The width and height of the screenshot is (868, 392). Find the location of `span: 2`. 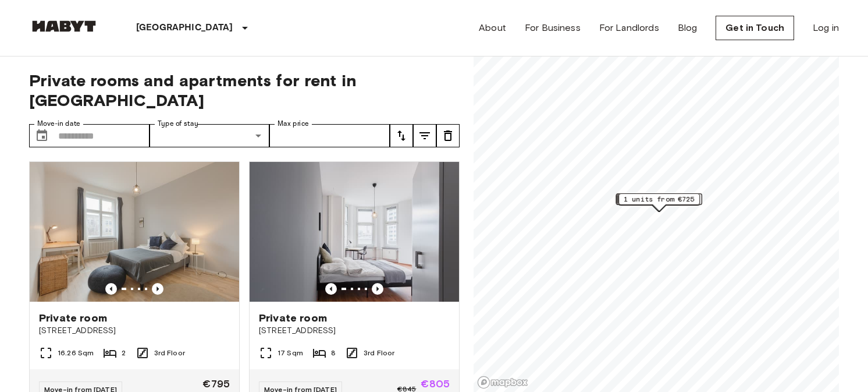

span: 2 is located at coordinates (123, 353).